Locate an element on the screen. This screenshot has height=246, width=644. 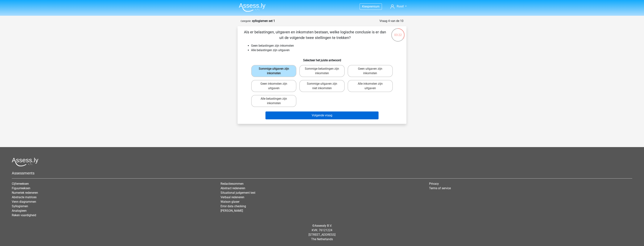
img: Assessly is located at coordinates (252, 8).